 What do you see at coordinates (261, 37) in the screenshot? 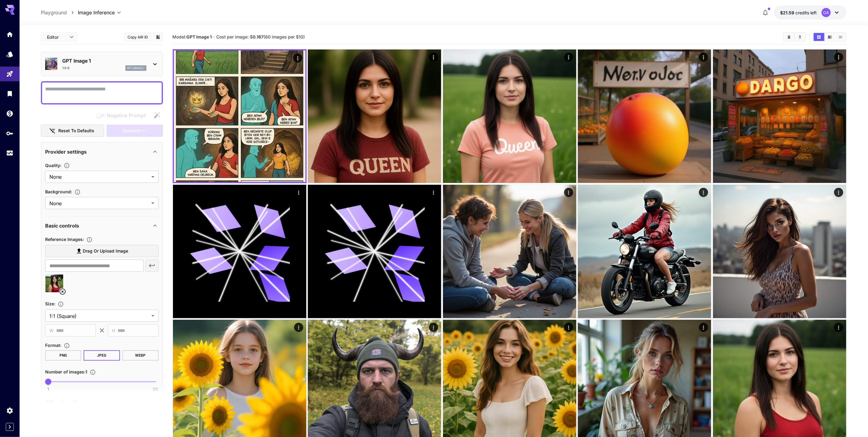
I see `span: Cost per image: $ (60 images per $10)` at bounding box center [261, 37].